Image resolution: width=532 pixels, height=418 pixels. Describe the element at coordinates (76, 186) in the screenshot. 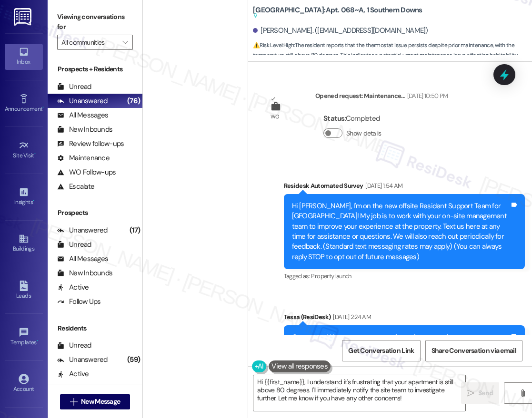

I see `div: Escalate` at that location.